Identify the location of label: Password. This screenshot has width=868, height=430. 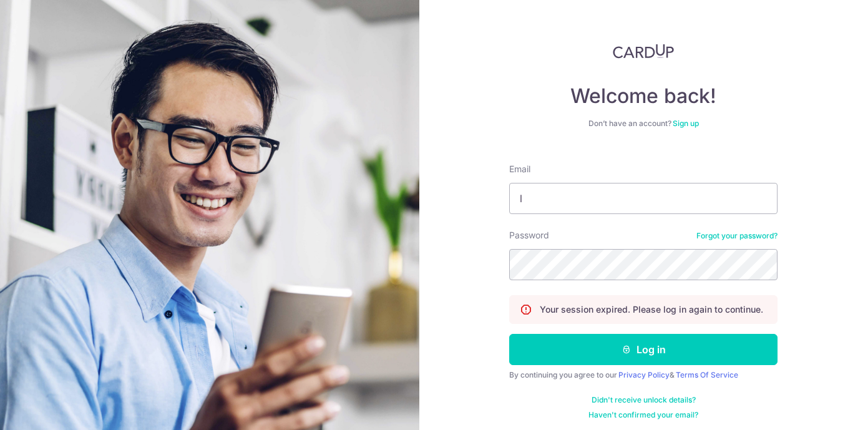
(529, 235).